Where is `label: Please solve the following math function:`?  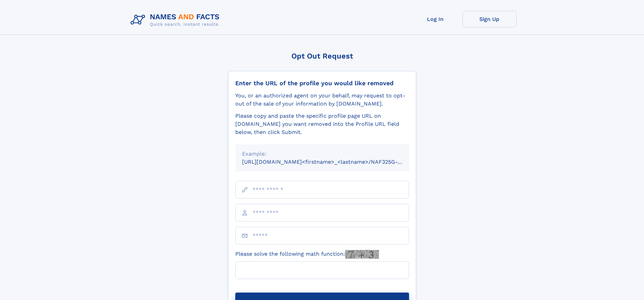
label: Please solve the following math function: is located at coordinates (307, 254).